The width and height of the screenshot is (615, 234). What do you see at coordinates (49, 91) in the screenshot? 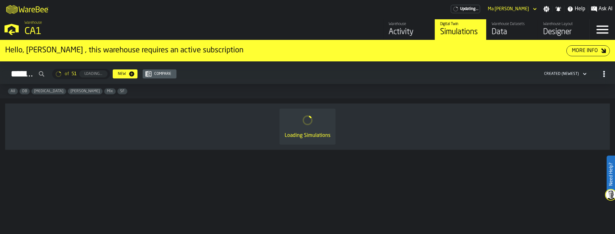
I see `span: Enteral` at bounding box center [49, 91].